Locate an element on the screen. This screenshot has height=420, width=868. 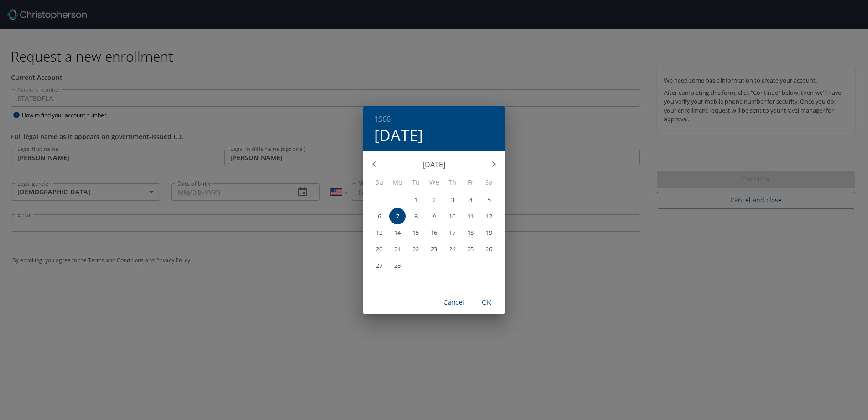
button: 27 is located at coordinates (379, 266).